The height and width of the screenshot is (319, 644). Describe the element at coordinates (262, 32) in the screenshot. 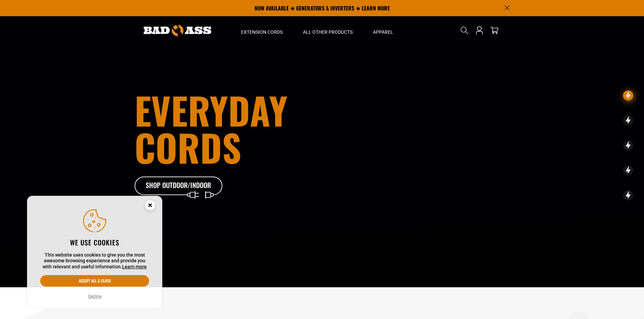

I see `span: Extension Cords` at that location.